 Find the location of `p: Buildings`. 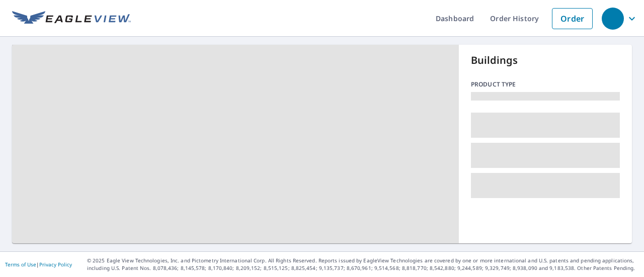

p: Buildings is located at coordinates (545, 60).